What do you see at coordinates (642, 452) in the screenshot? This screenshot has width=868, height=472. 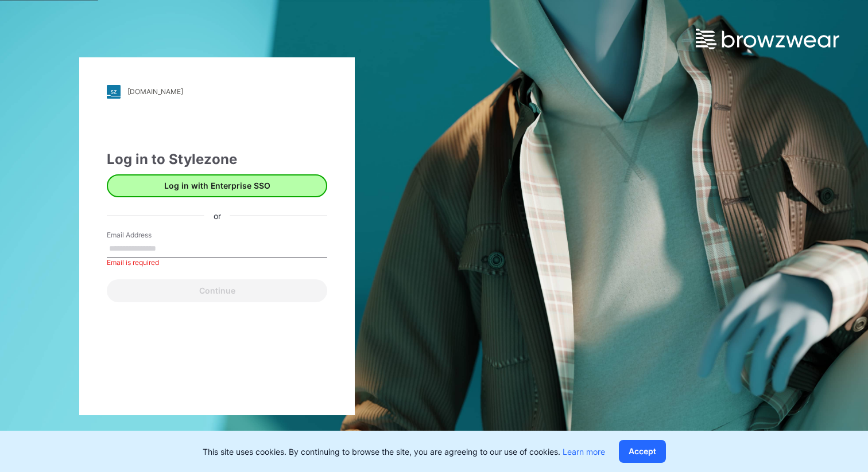 I see `button: Accept` at bounding box center [642, 452].